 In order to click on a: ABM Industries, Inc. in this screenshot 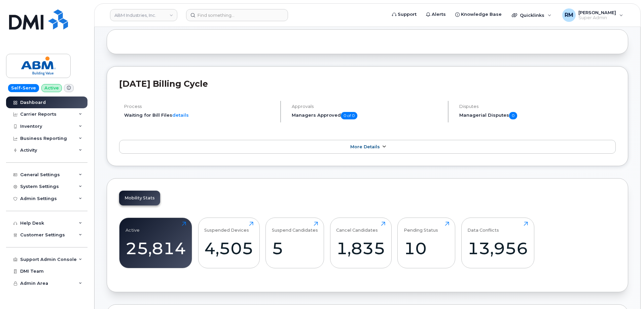, I will do `click(144, 15)`.